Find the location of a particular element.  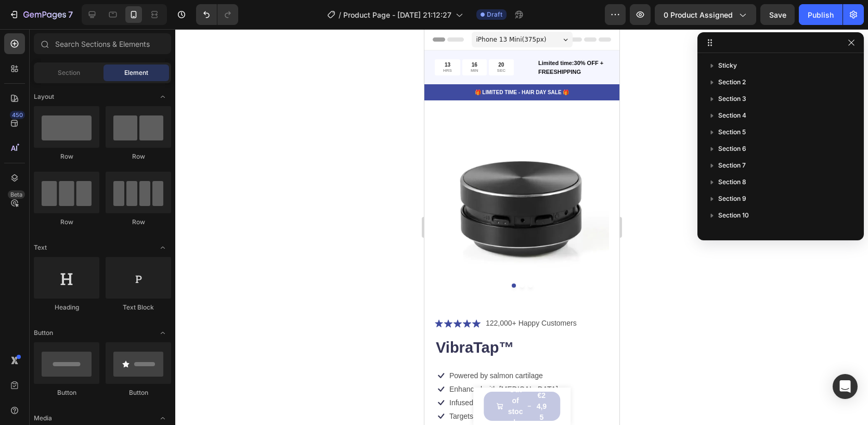

button: Publish is located at coordinates (820, 15).